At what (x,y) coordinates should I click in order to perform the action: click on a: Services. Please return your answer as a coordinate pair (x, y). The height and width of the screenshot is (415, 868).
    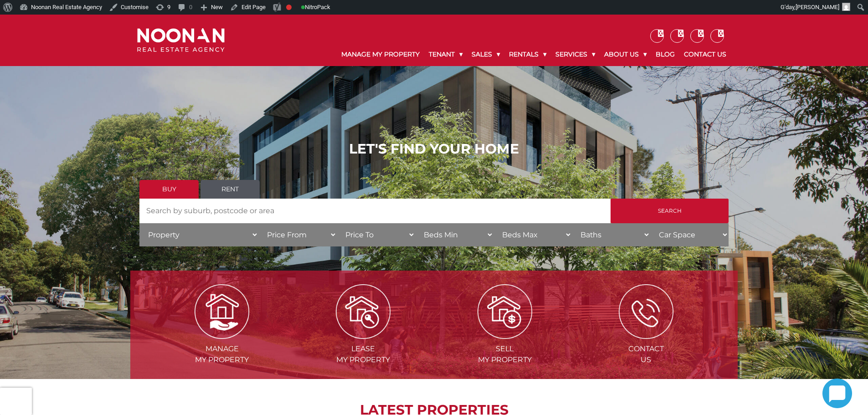
    Looking at the image, I should click on (575, 54).